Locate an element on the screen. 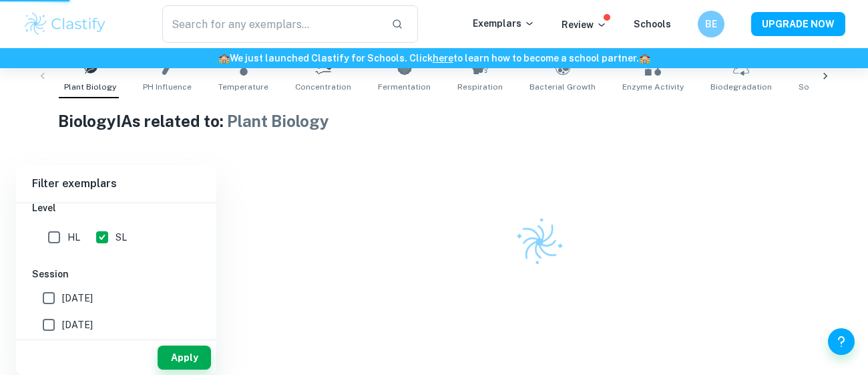 Image resolution: width=868 pixels, height=375 pixels. h6: BE is located at coordinates (711, 24).